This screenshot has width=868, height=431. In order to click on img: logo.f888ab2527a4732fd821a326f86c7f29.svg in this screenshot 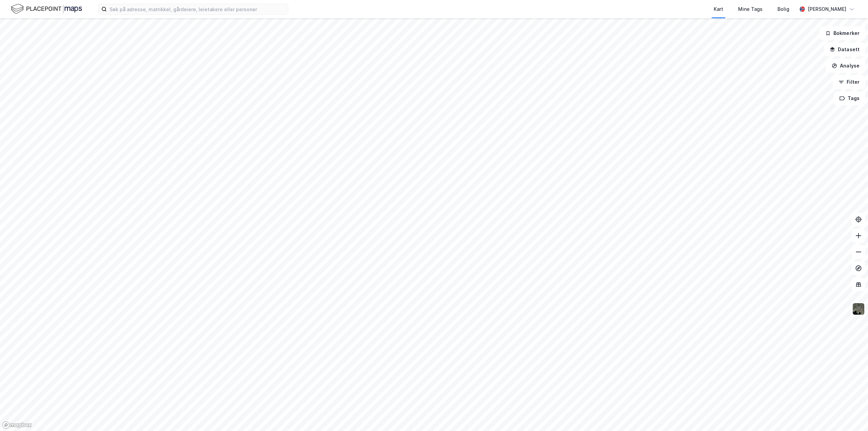, I will do `click(46, 9)`.